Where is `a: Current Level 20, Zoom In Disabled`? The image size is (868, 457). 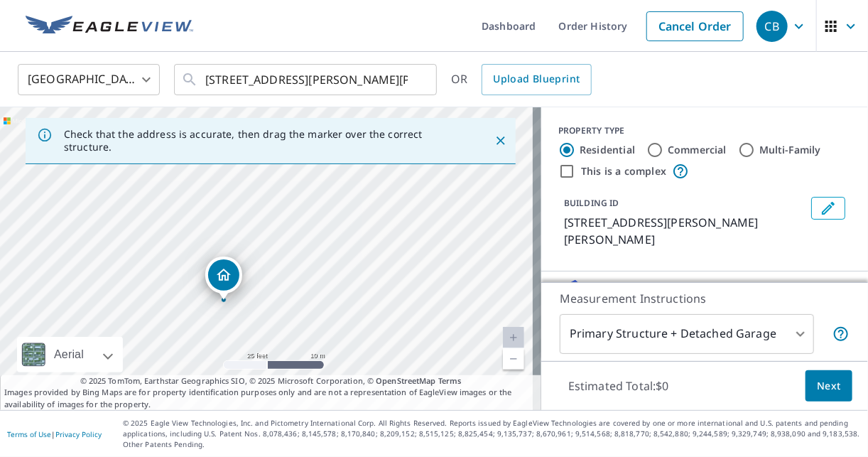
a: Current Level 20, Zoom In Disabled is located at coordinates (513, 338).